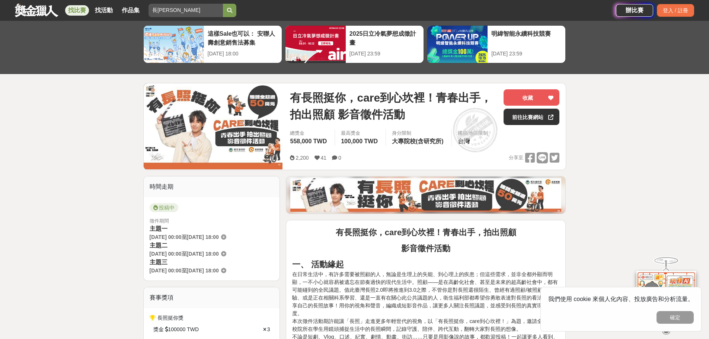  I want to click on img: 35ad34ac-3361-4bcf-919e-8d747461931d.jpg, so click(426, 195).